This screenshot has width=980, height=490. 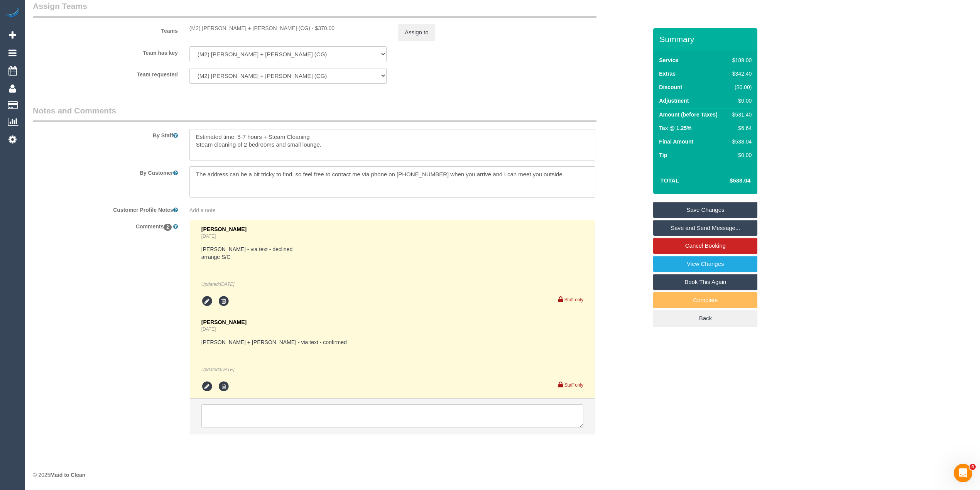 What do you see at coordinates (670, 87) in the screenshot?
I see `label: Discount` at bounding box center [670, 87].